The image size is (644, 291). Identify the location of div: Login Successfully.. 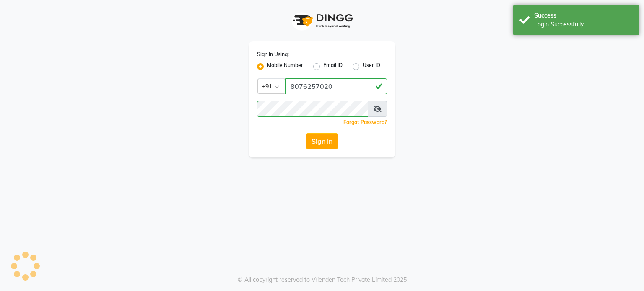
(583, 24).